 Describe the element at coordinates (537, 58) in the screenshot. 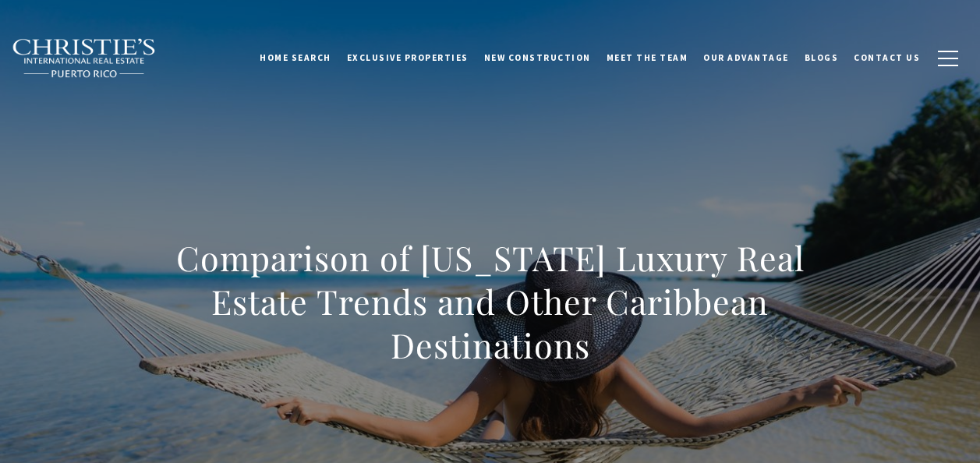

I see `a: New Construction` at that location.